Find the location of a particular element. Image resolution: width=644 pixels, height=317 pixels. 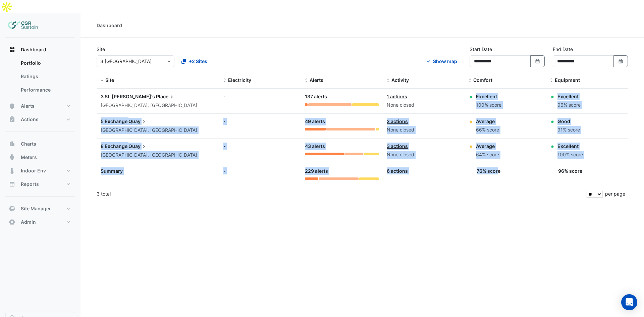

app-icon: Indoor Env is located at coordinates (12, 171).